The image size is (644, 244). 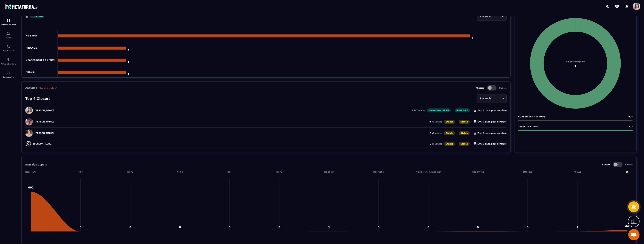 I want to click on img: automations, so click(x=8, y=60).